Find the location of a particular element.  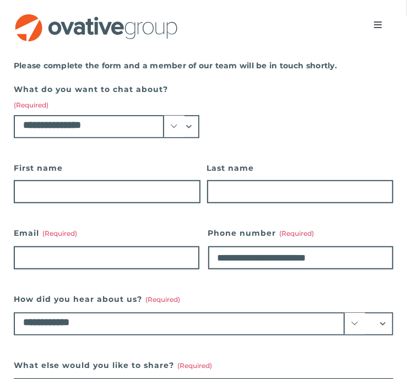

strong: Please complete the form and a member of our team will be in touch shortly. is located at coordinates (175, 66).